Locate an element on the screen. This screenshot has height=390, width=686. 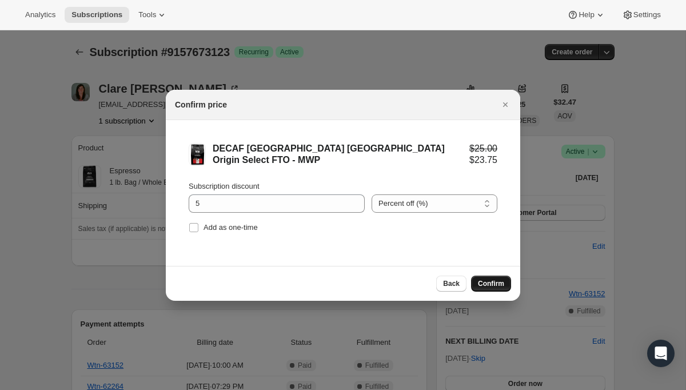
button: Subscriptions is located at coordinates (97, 15).